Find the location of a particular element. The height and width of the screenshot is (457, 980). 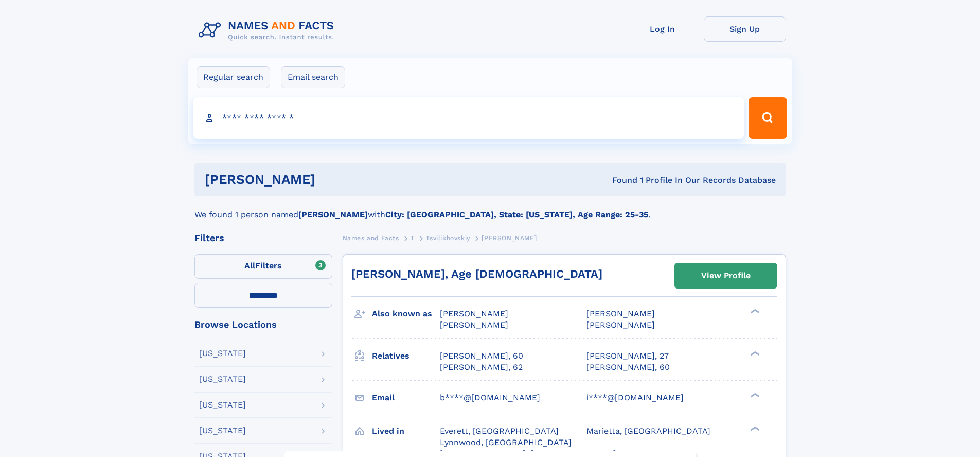

h3: Relatives is located at coordinates (406, 355).